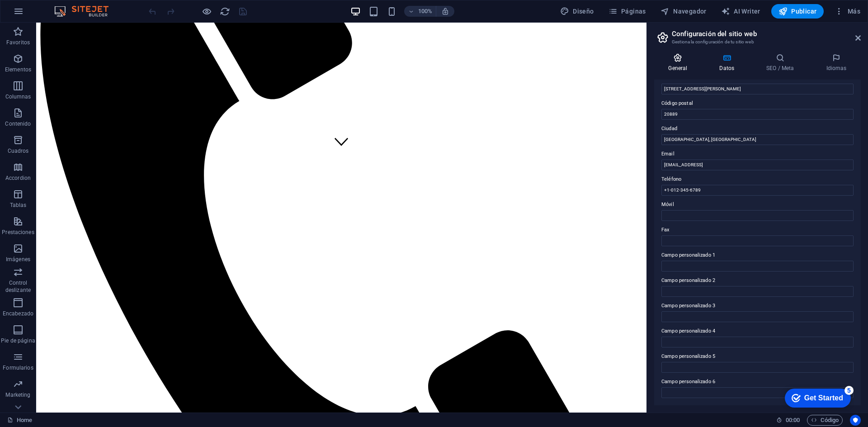 The width and height of the screenshot is (868, 427). What do you see at coordinates (425, 11) in the screenshot?
I see `h6: 100%` at bounding box center [425, 11].